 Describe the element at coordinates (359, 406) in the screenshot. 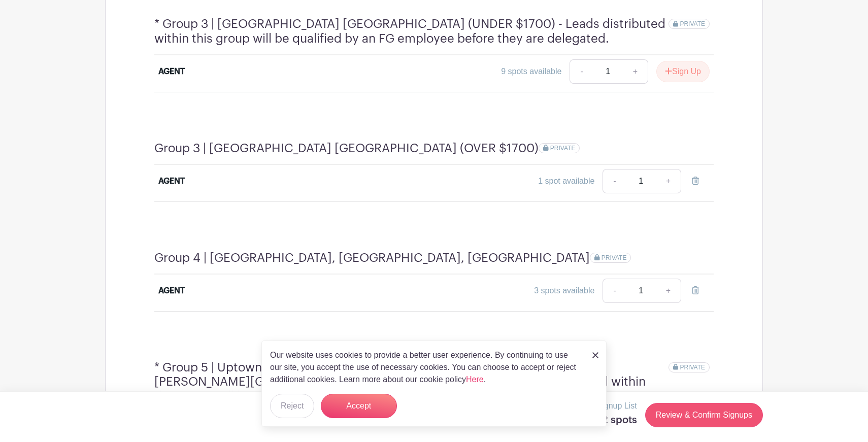

I see `button: Accept` at that location.